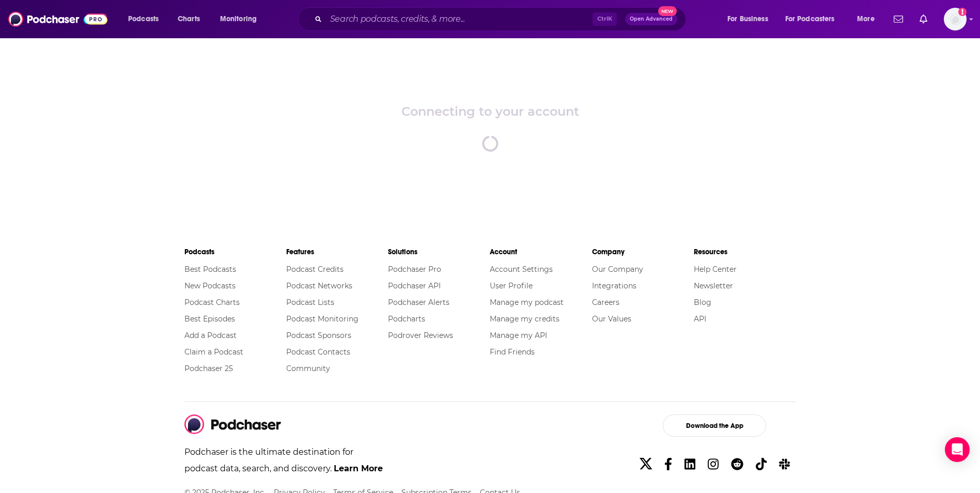  I want to click on span: Open Advanced, so click(651, 19).